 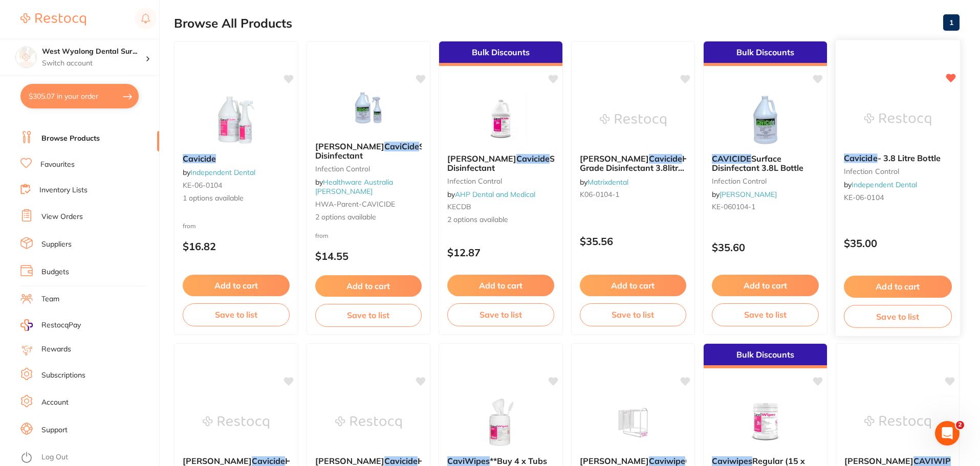 What do you see at coordinates (236, 423) in the screenshot?
I see `img: Kerr Cavicide Hospital Grade Disinfectant (4 X 3.8litre Bottles)` at bounding box center [236, 423].